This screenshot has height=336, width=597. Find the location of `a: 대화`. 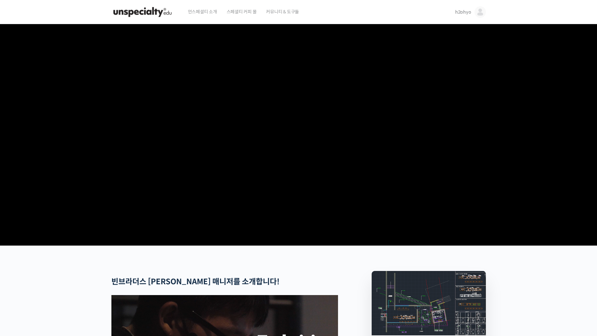

a: 대화 is located at coordinates (62, 209).